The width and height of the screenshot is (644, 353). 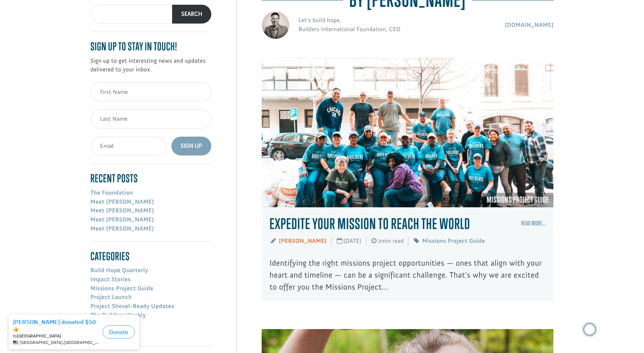 What do you see at coordinates (387, 241) in the screenshot?
I see `span: 2min read` at bounding box center [387, 241].